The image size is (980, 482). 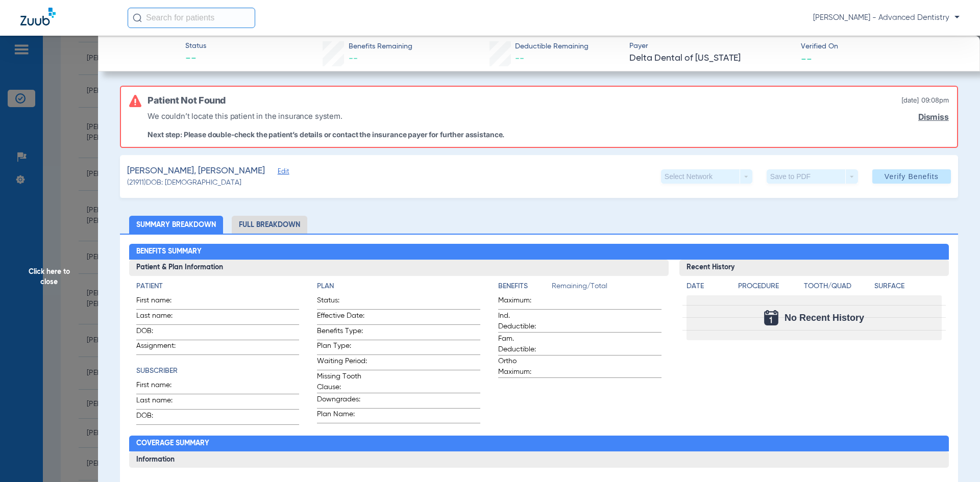 I want to click on span: Payer, so click(x=710, y=46).